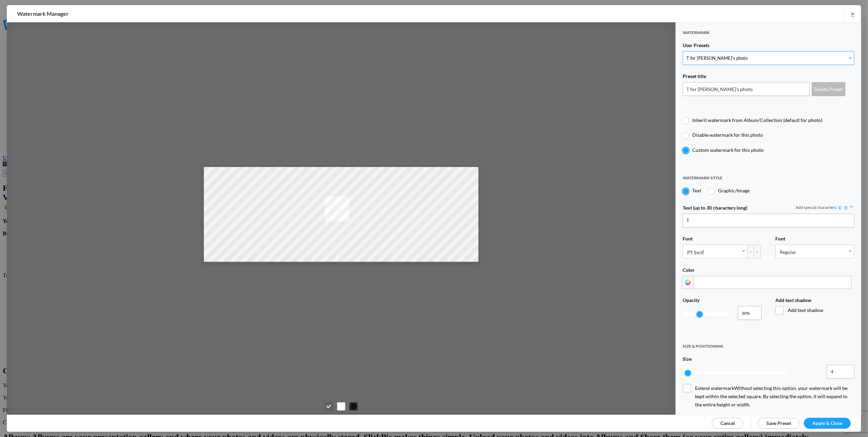  What do you see at coordinates (703, 349) in the screenshot?
I see `span: SIZE & POSITIONING` at bounding box center [703, 349].